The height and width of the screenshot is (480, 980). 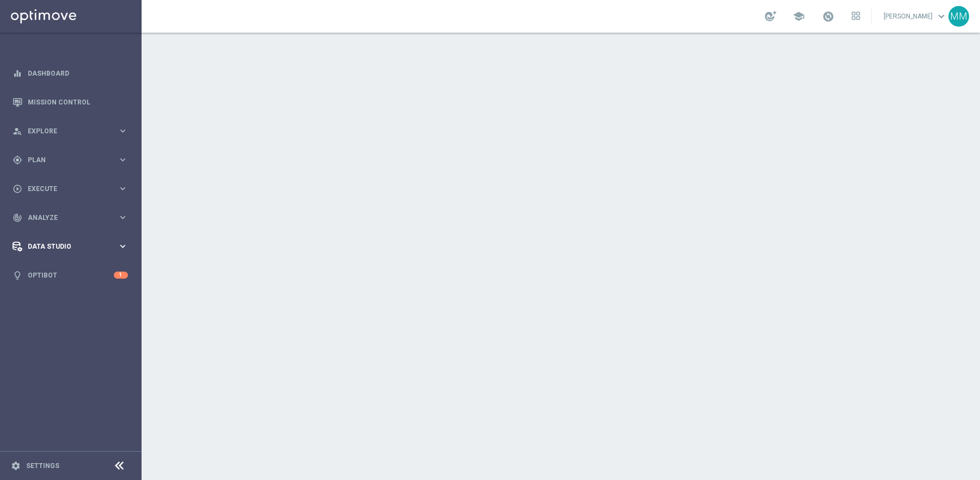 I want to click on span: Explore, so click(x=72, y=131).